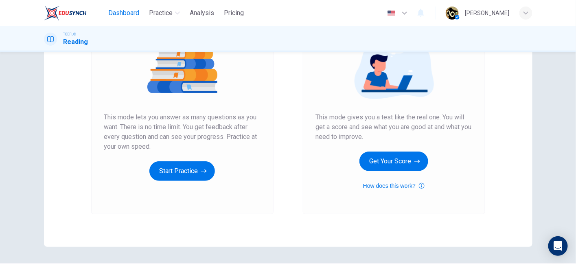  I want to click on span: Pricing, so click(234, 13).